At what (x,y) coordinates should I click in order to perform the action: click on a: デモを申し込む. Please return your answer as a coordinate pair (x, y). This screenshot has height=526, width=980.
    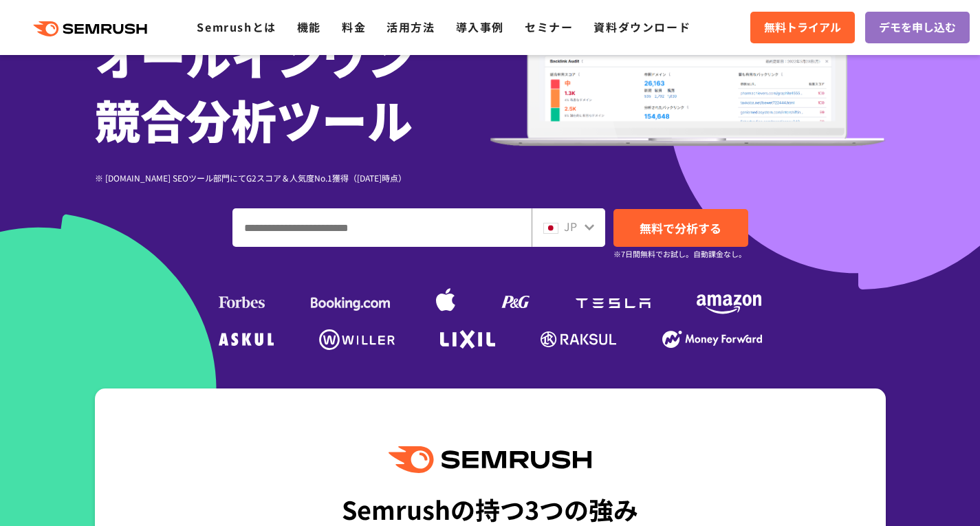
    Looking at the image, I should click on (917, 27).